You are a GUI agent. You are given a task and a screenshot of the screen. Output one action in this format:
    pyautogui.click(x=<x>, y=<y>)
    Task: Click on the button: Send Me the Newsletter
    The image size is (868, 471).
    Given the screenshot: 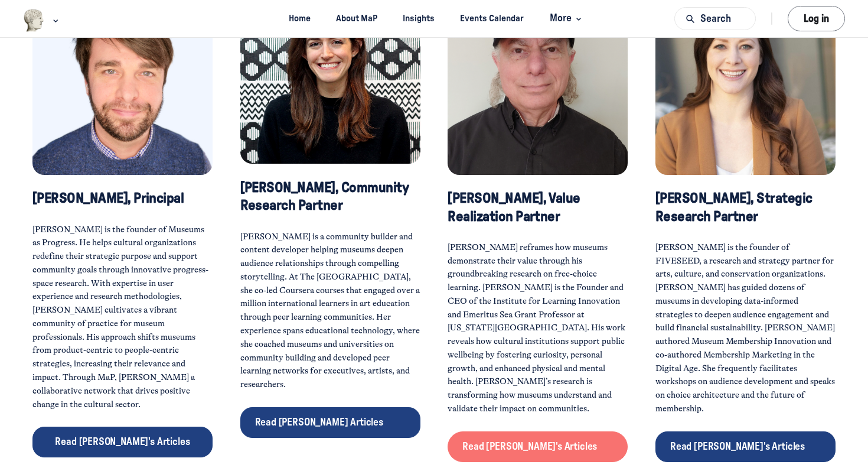 What is the action you would take?
    pyautogui.click(x=333, y=84)
    